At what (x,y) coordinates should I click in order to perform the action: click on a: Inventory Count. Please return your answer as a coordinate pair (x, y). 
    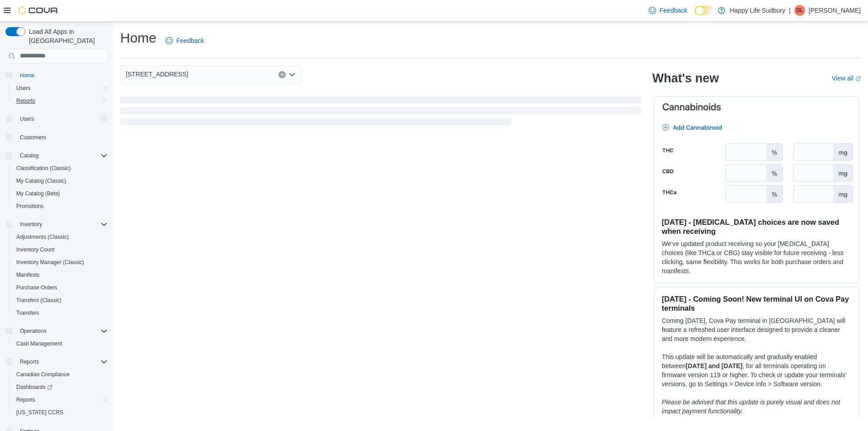
    Looking at the image, I should click on (36, 249).